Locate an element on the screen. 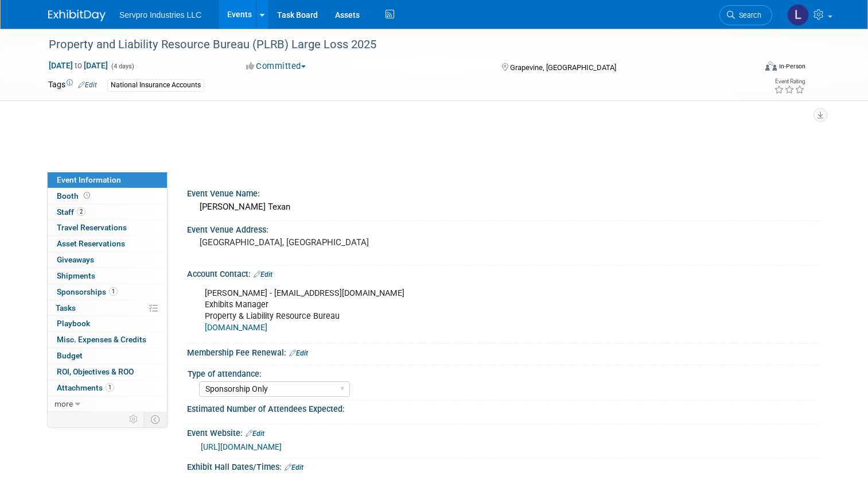 The height and width of the screenshot is (479, 868). span: Travel Reservations is located at coordinates (92, 227).